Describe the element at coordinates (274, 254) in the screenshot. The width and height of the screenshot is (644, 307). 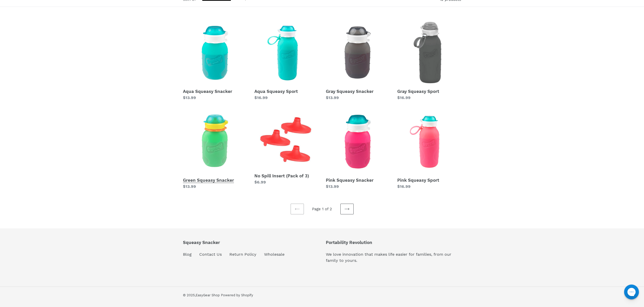
I see `a: Wholesale` at that location.